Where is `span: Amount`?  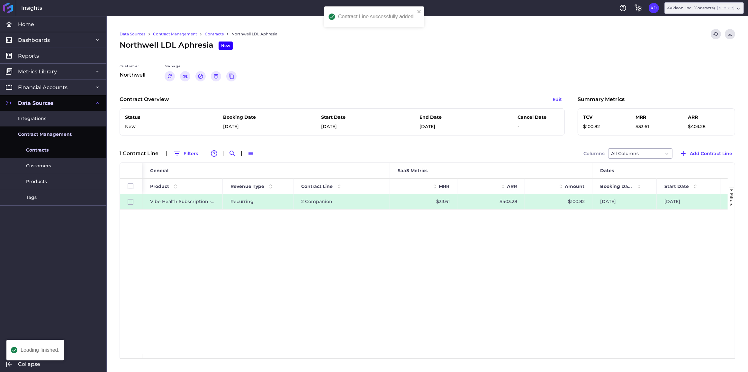
span: Amount is located at coordinates (574, 186).